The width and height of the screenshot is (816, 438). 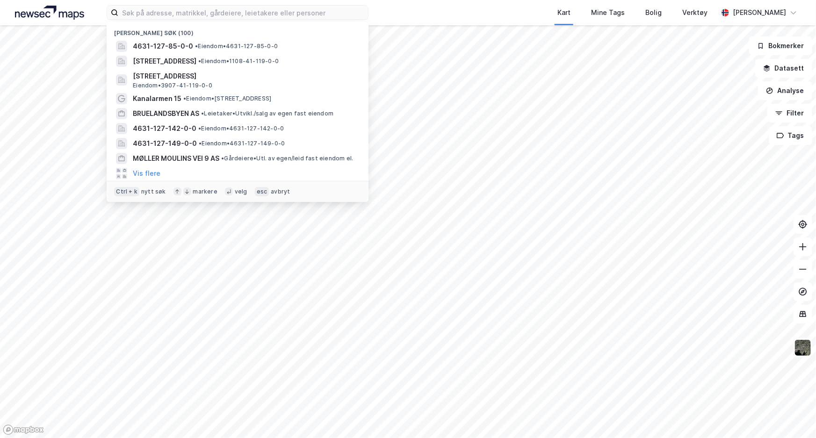 I want to click on span: Eiendom • 4631-127-142-0-0, so click(x=241, y=129).